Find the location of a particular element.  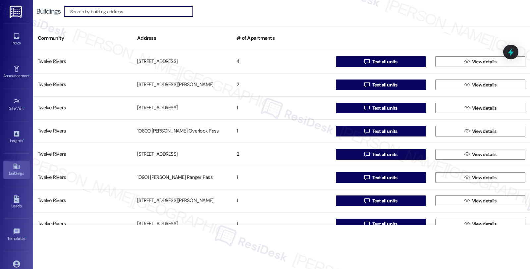

div: Address is located at coordinates (182, 38).